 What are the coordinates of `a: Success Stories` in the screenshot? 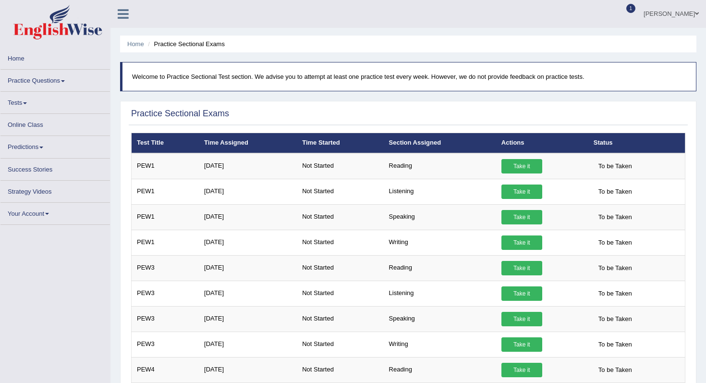 It's located at (55, 168).